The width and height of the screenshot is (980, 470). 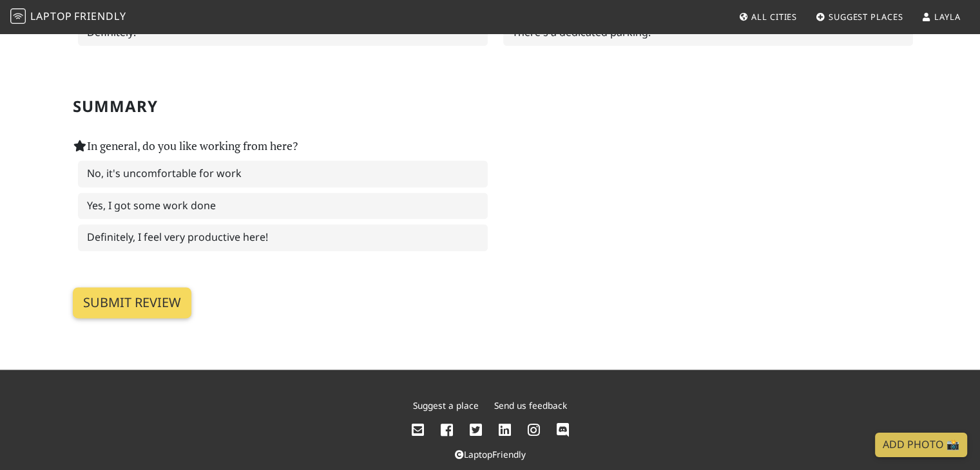 I want to click on img: LaptopFriendly, so click(x=18, y=16).